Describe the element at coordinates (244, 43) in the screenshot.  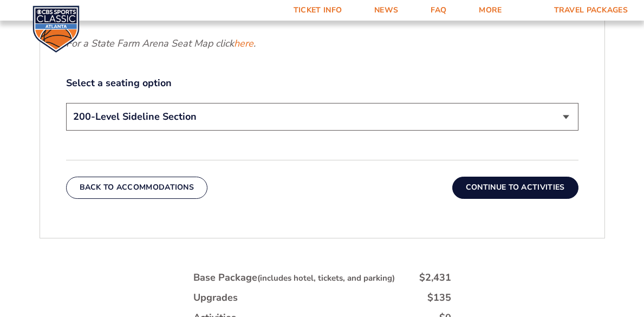
I see `a: here` at that location.